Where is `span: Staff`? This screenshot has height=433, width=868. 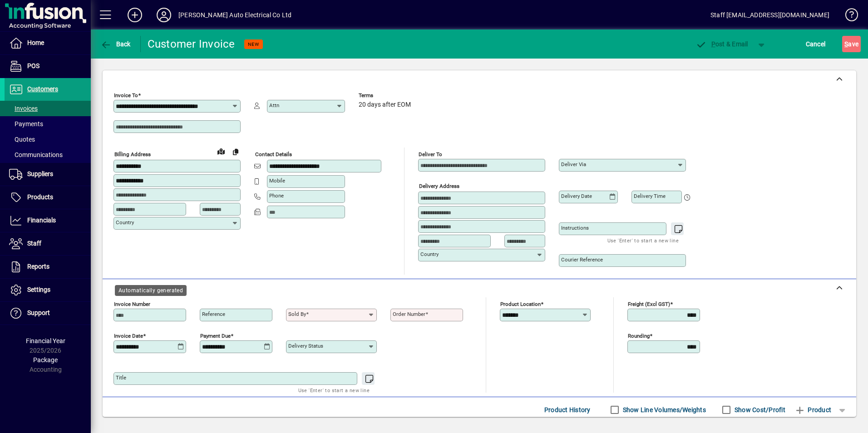
span: Staff is located at coordinates (34, 243).